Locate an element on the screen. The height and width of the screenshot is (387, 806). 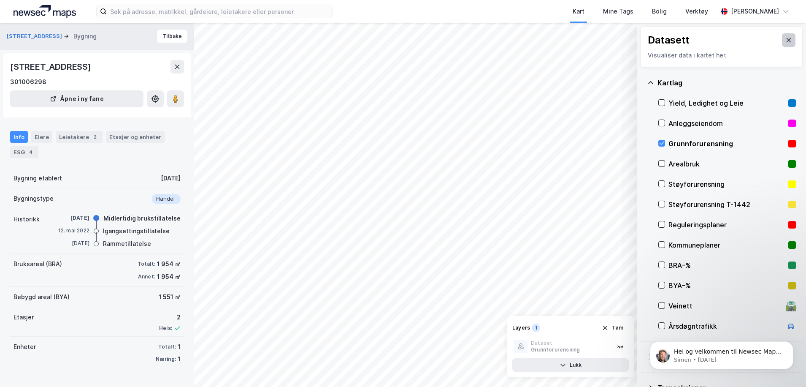
div: Annet: is located at coordinates (146, 276).